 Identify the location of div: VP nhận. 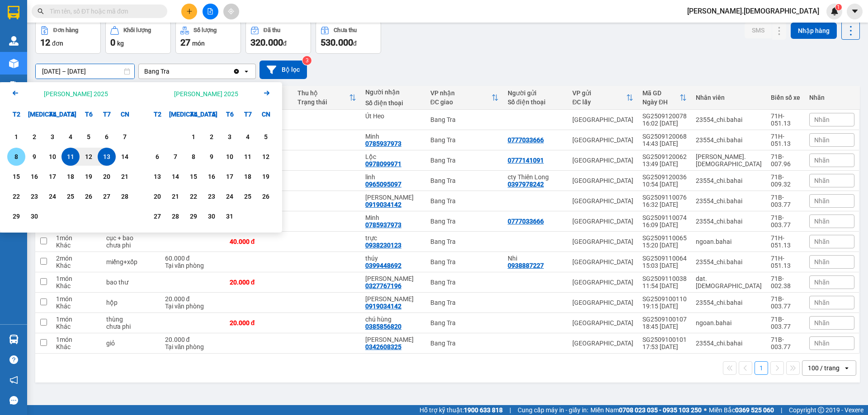
(461, 93).